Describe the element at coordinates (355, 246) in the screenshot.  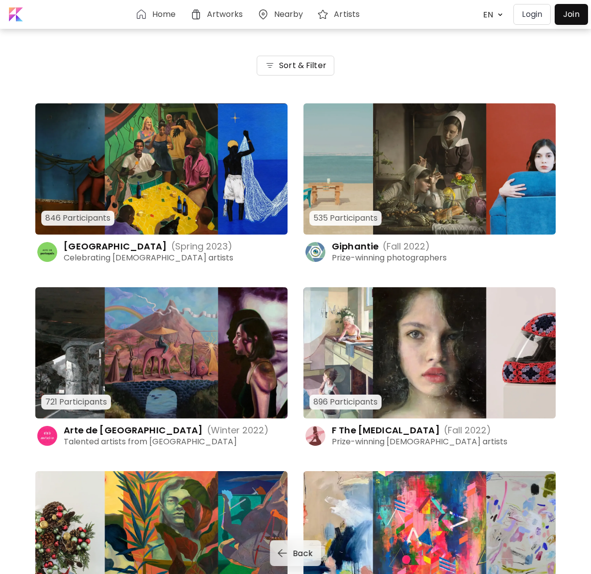
I see `span: Giphantie` at that location.